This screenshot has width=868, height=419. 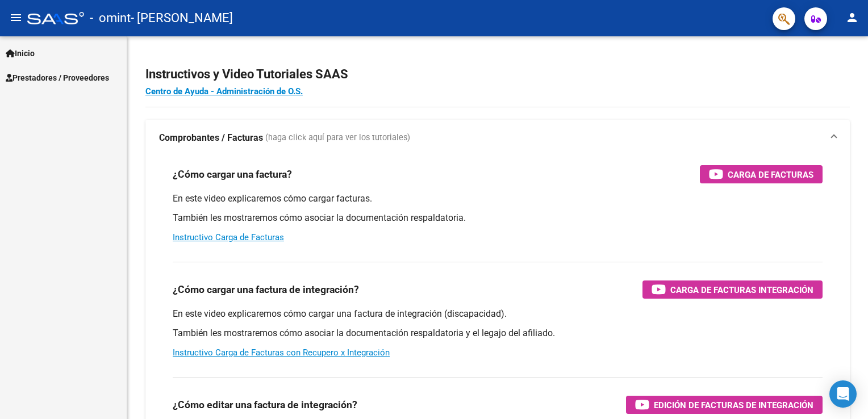 I want to click on mat-icon: person, so click(x=852, y=17).